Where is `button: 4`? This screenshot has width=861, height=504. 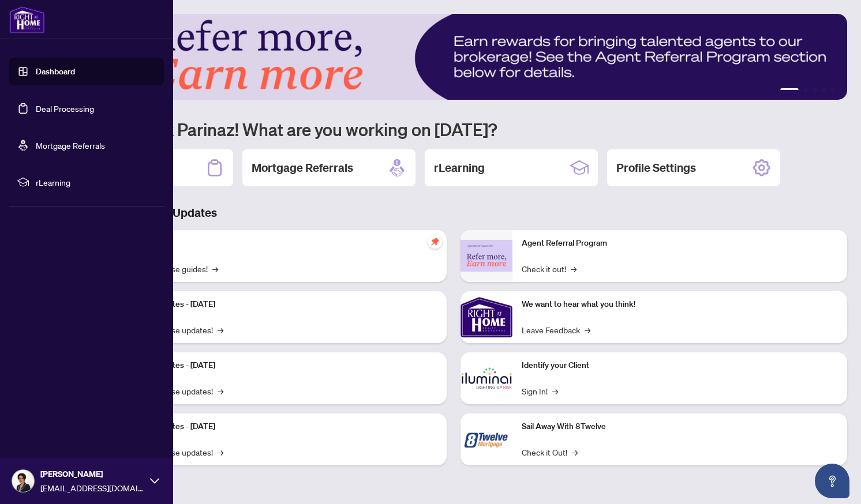 button: 4 is located at coordinates (824, 91).